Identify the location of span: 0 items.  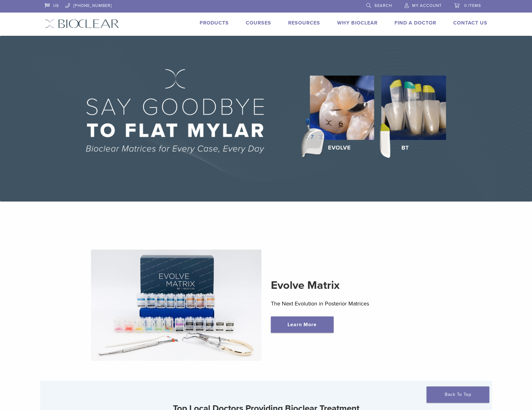
(473, 6).